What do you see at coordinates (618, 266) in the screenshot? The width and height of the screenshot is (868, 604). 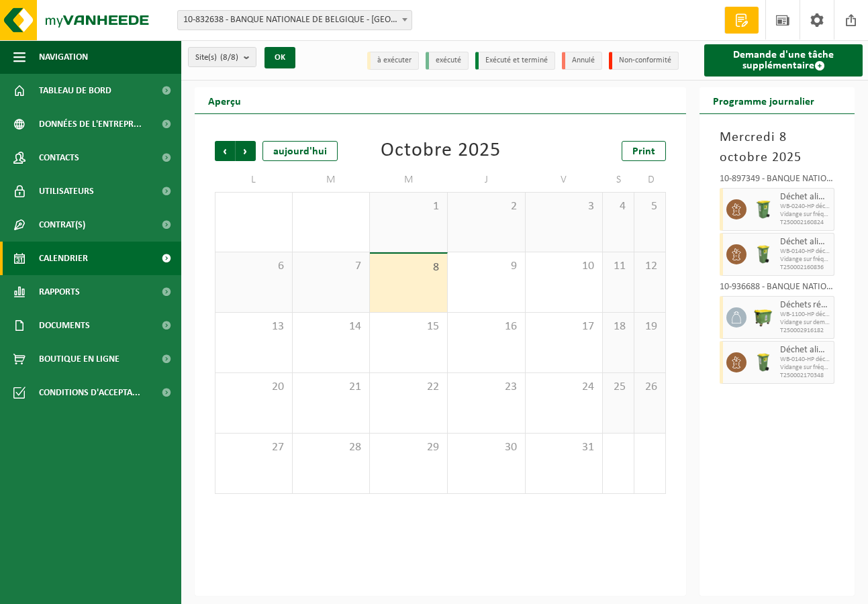 I see `span: 11` at bounding box center [618, 266].